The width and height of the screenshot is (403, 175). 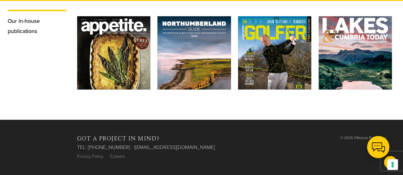 What do you see at coordinates (92, 157) in the screenshot?
I see `a: Privacy Policy` at bounding box center [92, 157].